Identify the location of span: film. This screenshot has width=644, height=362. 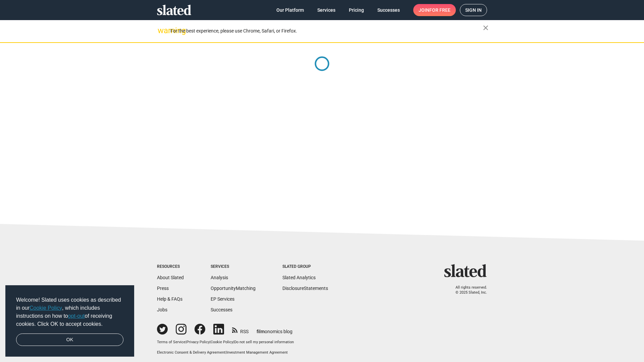
(261, 332).